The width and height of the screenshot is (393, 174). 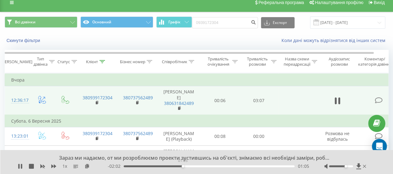 What do you see at coordinates (379, 146) in the screenshot?
I see `div: Open Intercom Messenger` at bounding box center [379, 146].